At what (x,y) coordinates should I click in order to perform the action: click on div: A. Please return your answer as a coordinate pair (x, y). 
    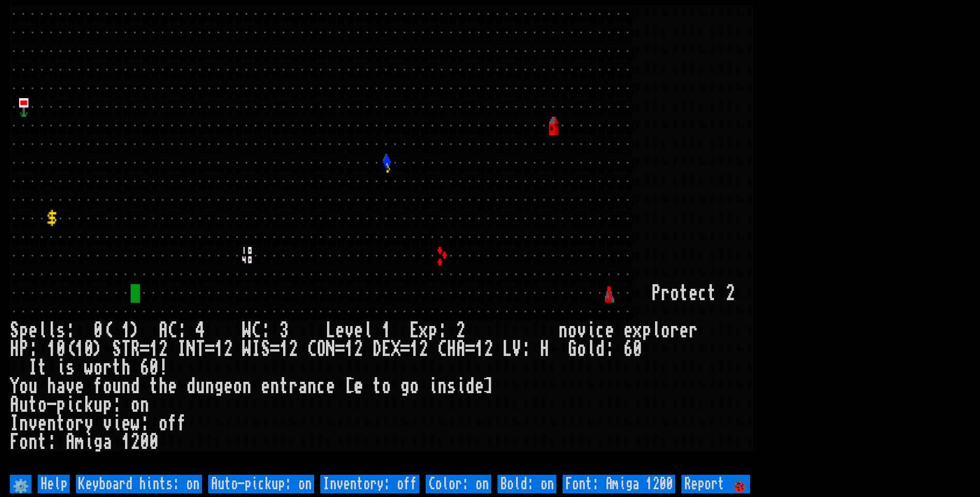
    Looking at the image, I should click on (15, 405).